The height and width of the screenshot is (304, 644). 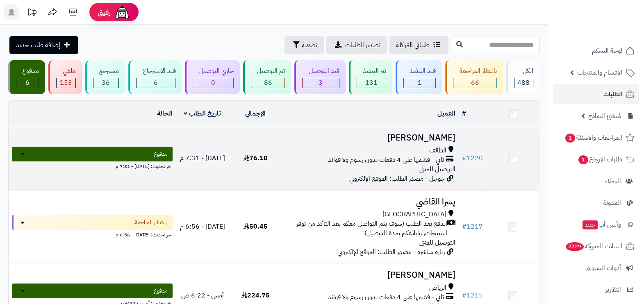 What do you see at coordinates (212, 77) in the screenshot?
I see `a: جاري التوصيل 0` at bounding box center [212, 77].